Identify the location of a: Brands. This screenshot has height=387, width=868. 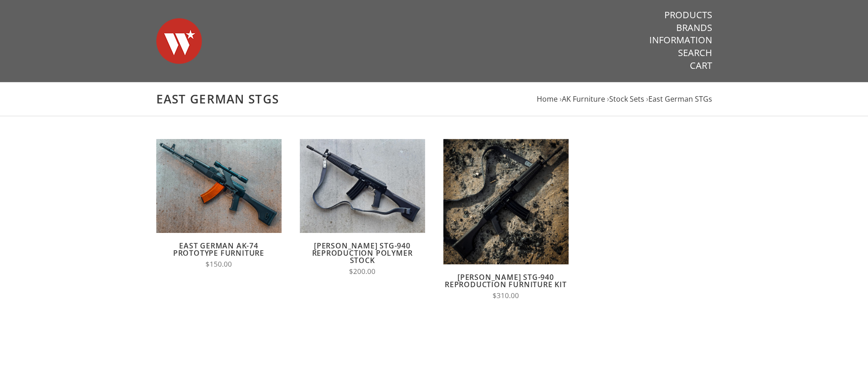
(694, 28).